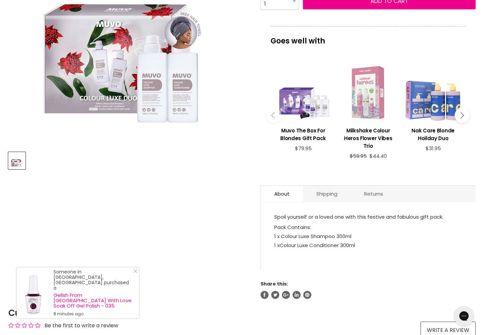 Image resolution: width=484 pixels, height=335 pixels. Describe the element at coordinates (24, 325) in the screenshot. I see `div: Average rating is 0.00 stars` at that location.